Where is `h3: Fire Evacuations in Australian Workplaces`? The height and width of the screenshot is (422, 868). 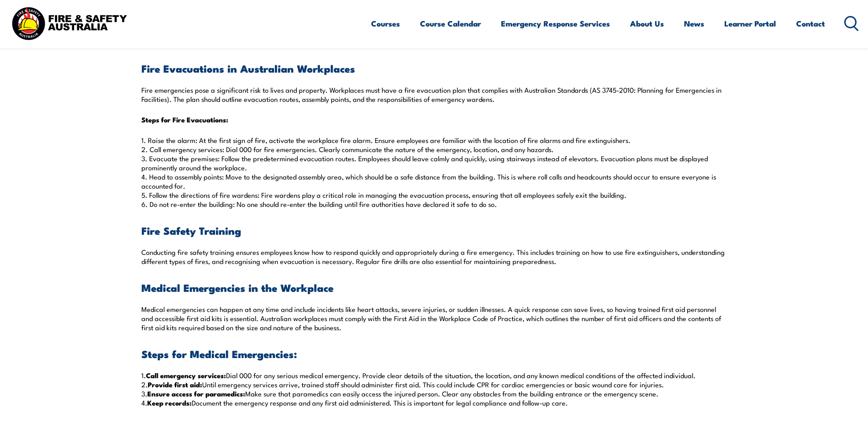 h3: Fire Evacuations in Australian Workplaces is located at coordinates (434, 68).